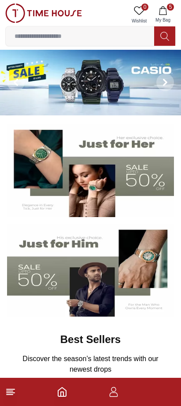 Image resolution: width=181 pixels, height=406 pixels. What do you see at coordinates (171, 7) in the screenshot?
I see `span: 5` at bounding box center [171, 7].